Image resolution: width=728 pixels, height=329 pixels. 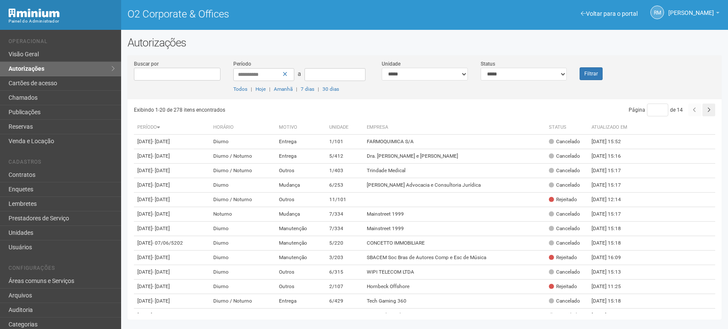 What do you see at coordinates (243, 128) in the screenshot?
I see `th: Horário` at bounding box center [243, 128].